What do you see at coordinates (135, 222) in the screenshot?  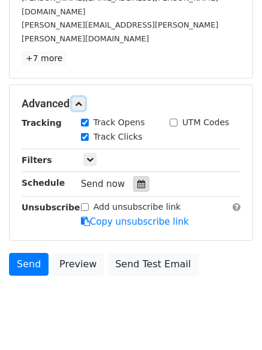 I see `a: Copy unsubscribe link` at bounding box center [135, 222].